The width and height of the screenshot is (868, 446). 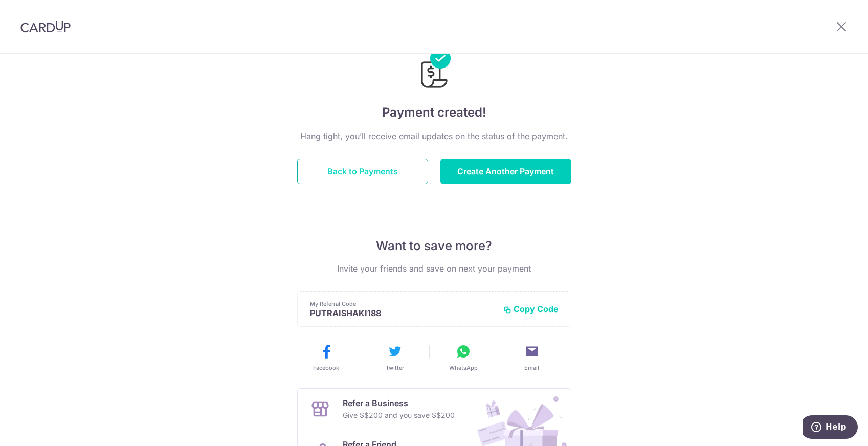 I want to click on span: Facebook, so click(x=326, y=368).